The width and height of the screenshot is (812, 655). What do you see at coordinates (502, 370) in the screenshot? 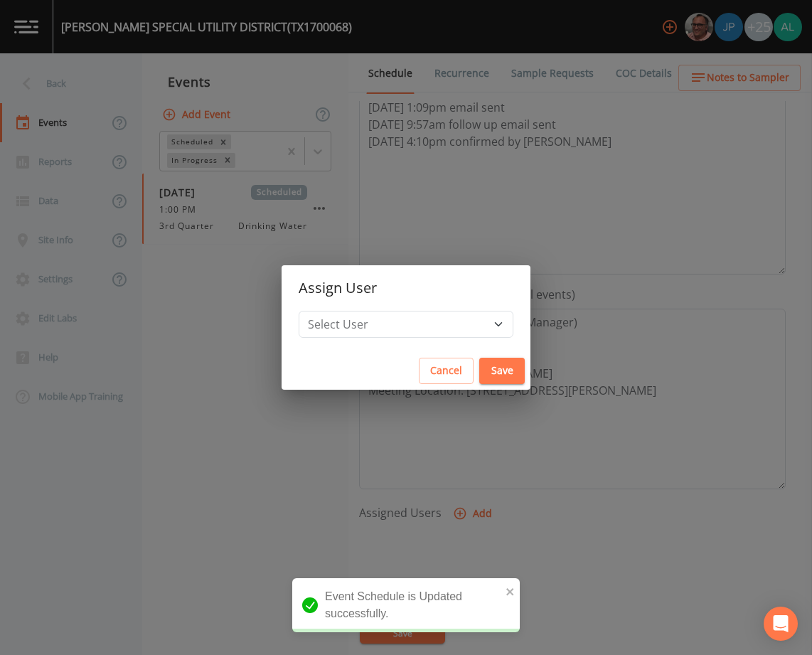
I see `button: Save` at bounding box center [502, 370].